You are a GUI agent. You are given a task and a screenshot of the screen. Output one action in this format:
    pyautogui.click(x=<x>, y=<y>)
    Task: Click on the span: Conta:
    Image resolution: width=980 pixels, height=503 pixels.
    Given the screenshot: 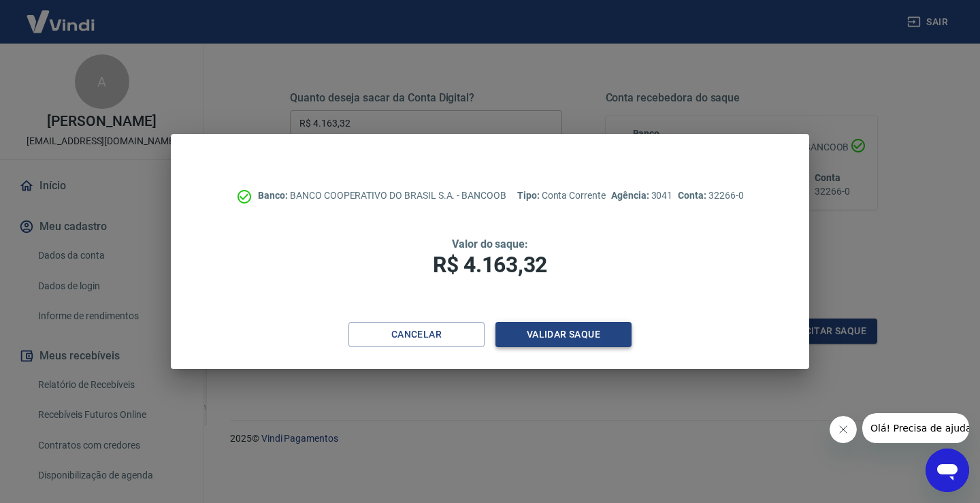 What is the action you would take?
    pyautogui.click(x=692, y=196)
    